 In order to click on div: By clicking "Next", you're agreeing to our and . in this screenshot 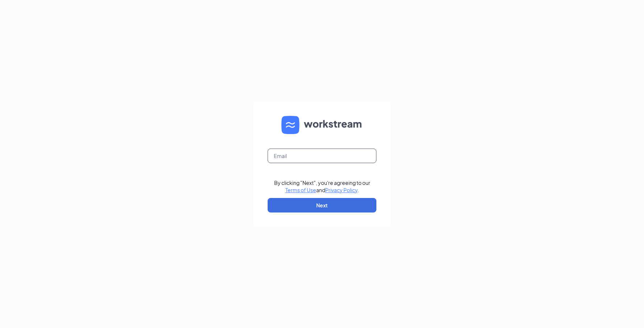, I will do `click(322, 186)`.